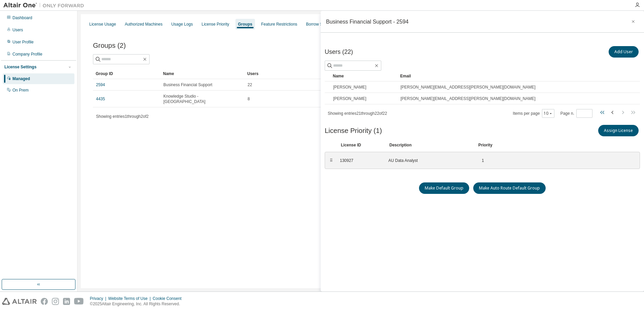 The width and height of the screenshot is (644, 311). What do you see at coordinates (361, 145) in the screenshot?
I see `div: License ID` at bounding box center [361, 145].